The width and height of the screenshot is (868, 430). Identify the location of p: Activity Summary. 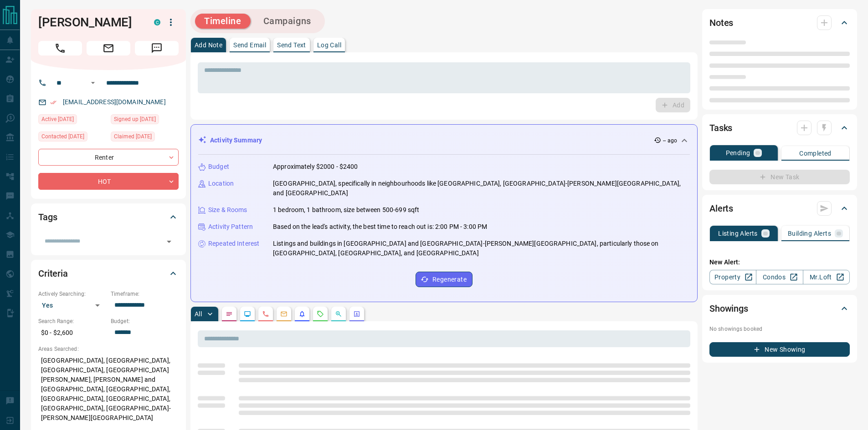
(236, 140).